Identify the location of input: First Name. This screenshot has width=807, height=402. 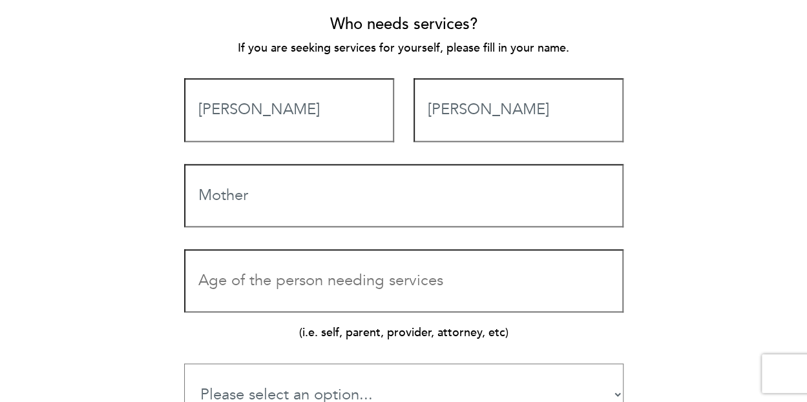
(289, 110).